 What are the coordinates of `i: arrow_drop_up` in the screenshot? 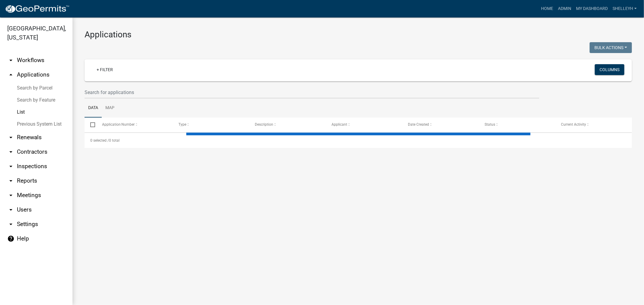 It's located at (11, 75).